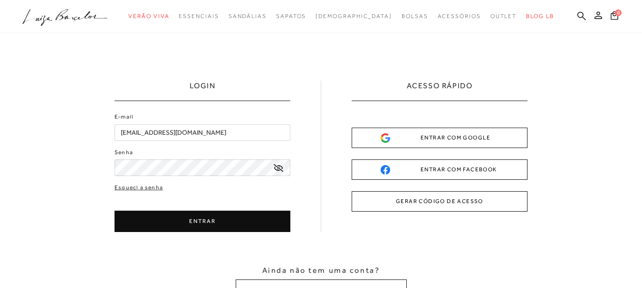 This screenshot has height=288, width=642. What do you see at coordinates (459, 16) in the screenshot?
I see `span: Acessórios` at bounding box center [459, 16].